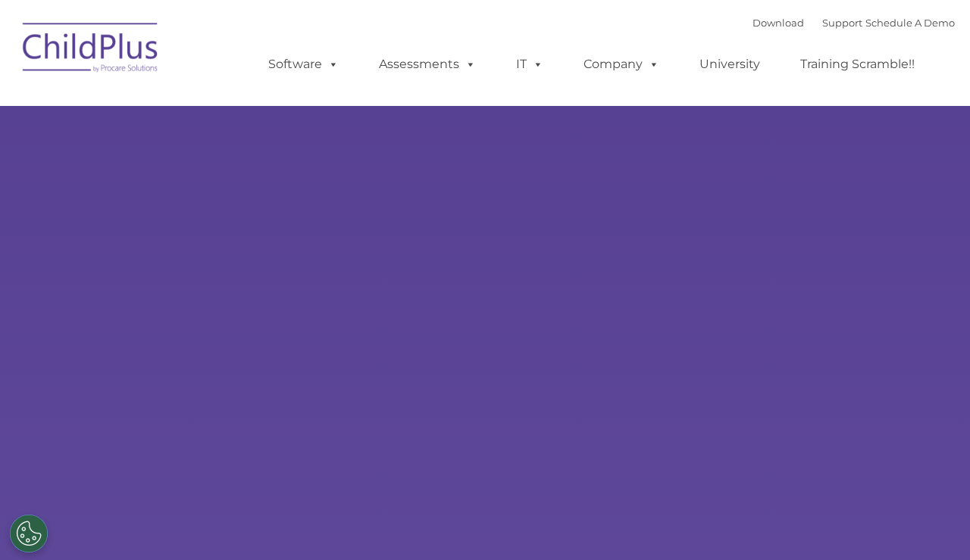 Image resolution: width=970 pixels, height=560 pixels. What do you see at coordinates (730, 64) in the screenshot?
I see `a: University` at bounding box center [730, 64].